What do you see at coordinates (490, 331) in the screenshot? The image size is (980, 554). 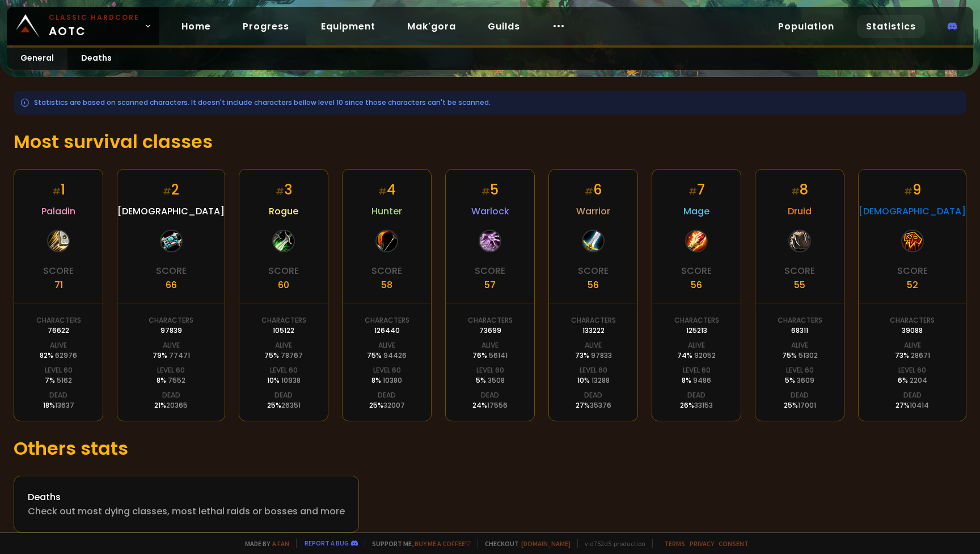 I see `div: 73699` at bounding box center [490, 331].